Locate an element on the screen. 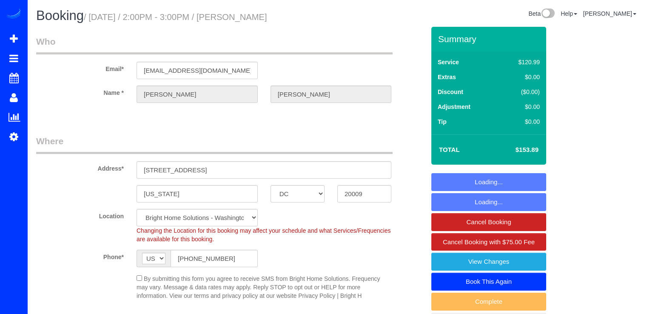 This screenshot has width=647, height=314. label: Adjustment is located at coordinates (454, 107).